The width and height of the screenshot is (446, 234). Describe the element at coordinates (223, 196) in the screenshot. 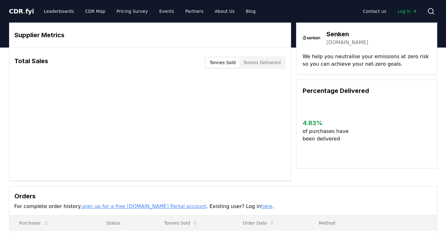

I see `h3: Orders` at that location.